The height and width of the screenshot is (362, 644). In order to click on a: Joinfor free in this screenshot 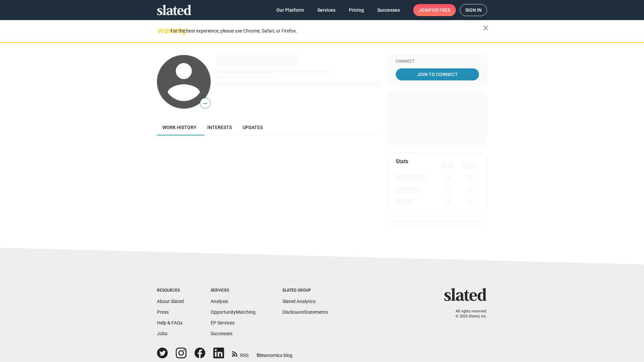, I will do `click(434, 10)`.